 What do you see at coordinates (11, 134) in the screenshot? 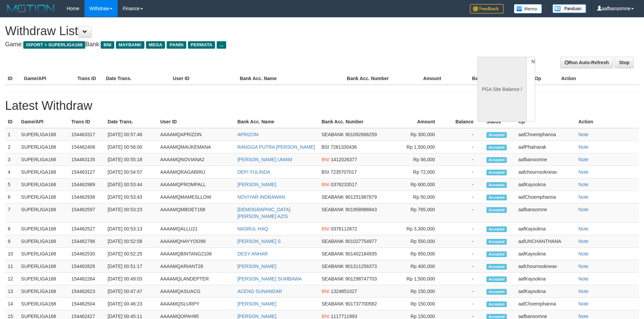
I see `td: 1` at bounding box center [11, 134].